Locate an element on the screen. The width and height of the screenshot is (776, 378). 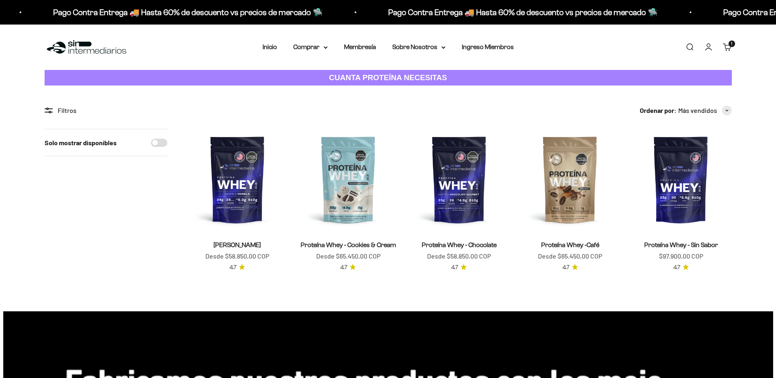
sale-price: $97.900,00 COP is located at coordinates (681, 256).